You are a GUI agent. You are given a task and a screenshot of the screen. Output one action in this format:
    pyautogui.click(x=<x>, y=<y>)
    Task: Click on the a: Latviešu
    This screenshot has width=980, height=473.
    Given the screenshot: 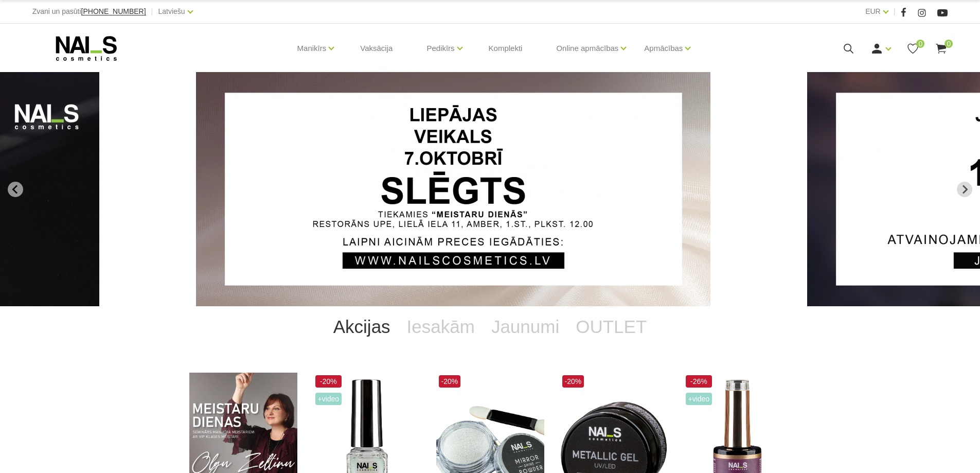 What is the action you would take?
    pyautogui.click(x=172, y=12)
    